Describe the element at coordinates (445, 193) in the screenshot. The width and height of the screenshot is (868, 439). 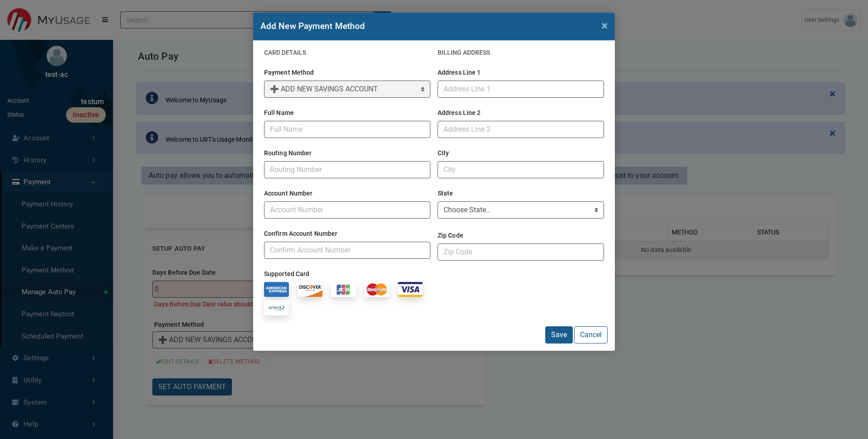
I see `label: State` at that location.